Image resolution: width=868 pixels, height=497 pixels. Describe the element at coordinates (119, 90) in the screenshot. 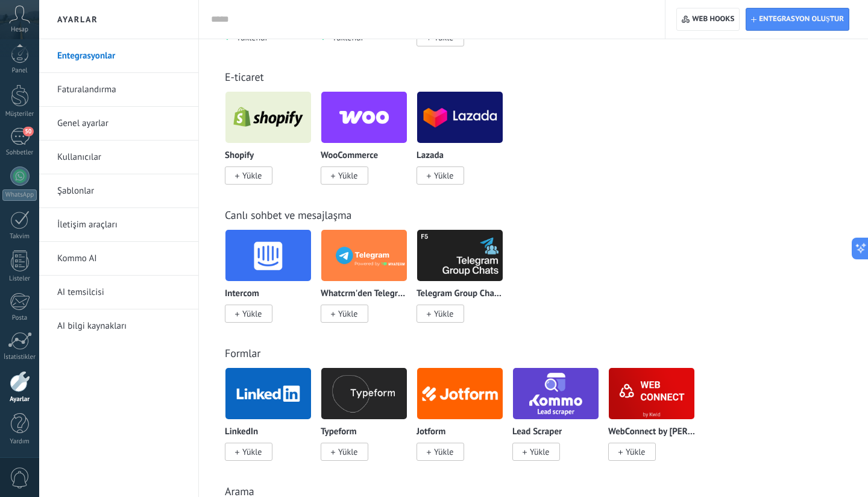

I see `li: Faturalandırma` at that location.